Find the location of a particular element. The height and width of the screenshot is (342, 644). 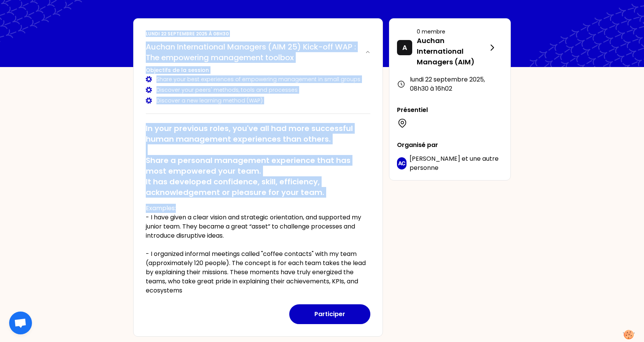

div: Discover a new learning method (WAP) is located at coordinates (258, 101).